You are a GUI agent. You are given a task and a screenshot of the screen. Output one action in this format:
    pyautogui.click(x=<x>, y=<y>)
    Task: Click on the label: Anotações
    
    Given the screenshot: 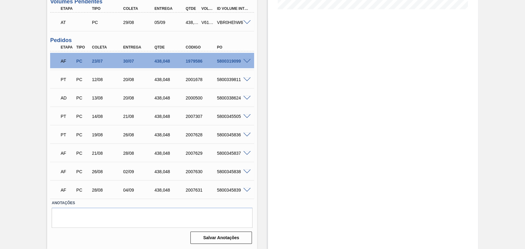 What is the action you would take?
    pyautogui.click(x=152, y=203)
    